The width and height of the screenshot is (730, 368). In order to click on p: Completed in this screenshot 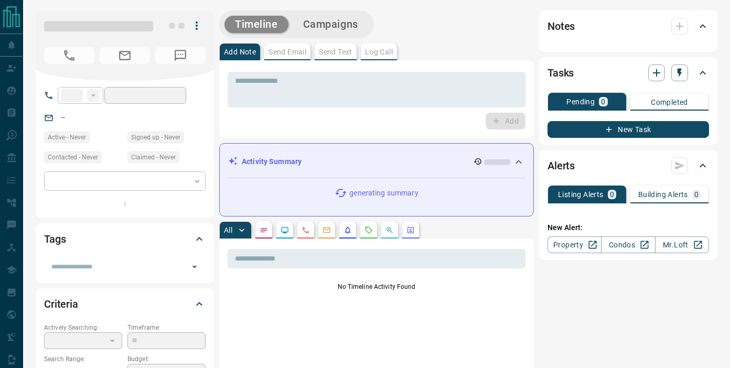, I will do `click(670, 102)`.